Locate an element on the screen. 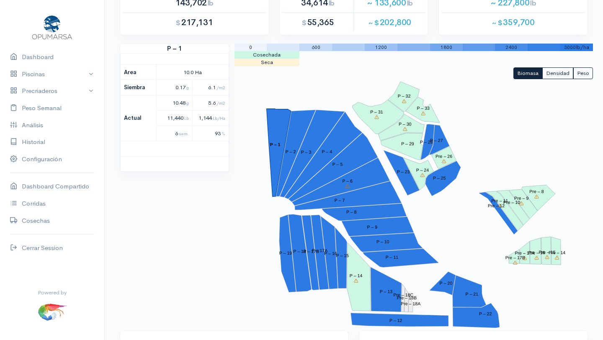  tspan: Pre – 18B is located at coordinates (406, 298).